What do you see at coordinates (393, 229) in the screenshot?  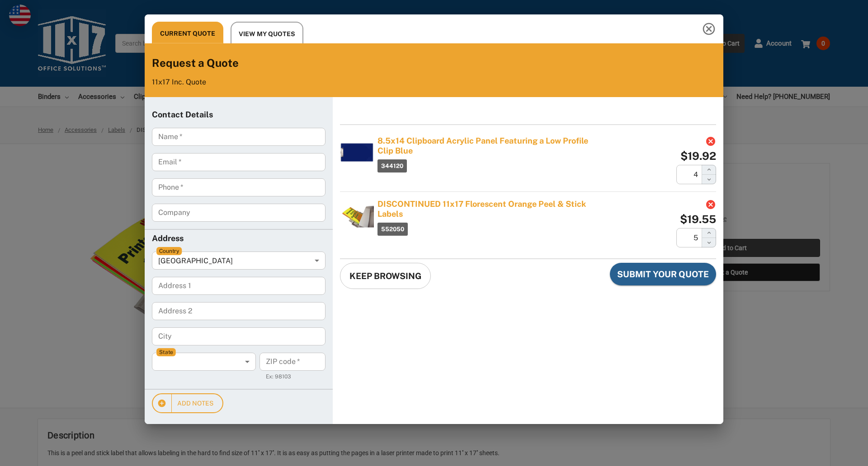 I see `span: 552050` at bounding box center [393, 229].